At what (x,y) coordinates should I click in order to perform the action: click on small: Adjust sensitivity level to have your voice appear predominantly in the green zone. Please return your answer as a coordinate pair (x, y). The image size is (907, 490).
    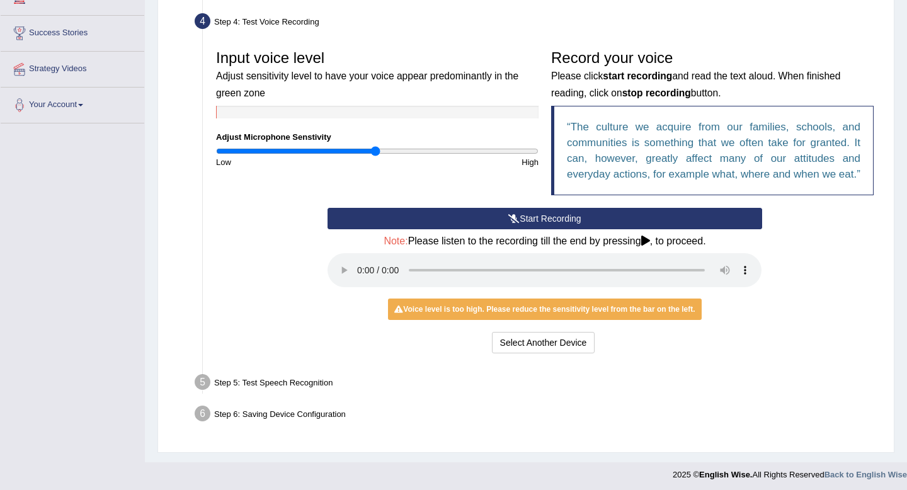
    Looking at the image, I should click on (367, 84).